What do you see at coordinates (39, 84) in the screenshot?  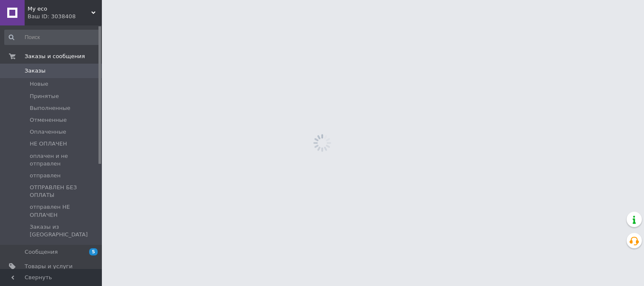 I see `span: Новые` at bounding box center [39, 84].